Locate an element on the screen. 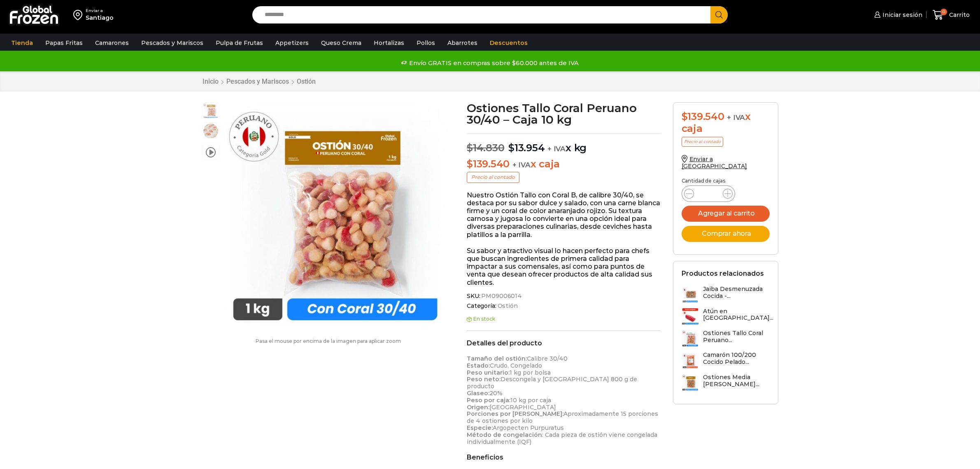 This screenshot has width=980, height=469. a: Inicio is located at coordinates (210, 81).